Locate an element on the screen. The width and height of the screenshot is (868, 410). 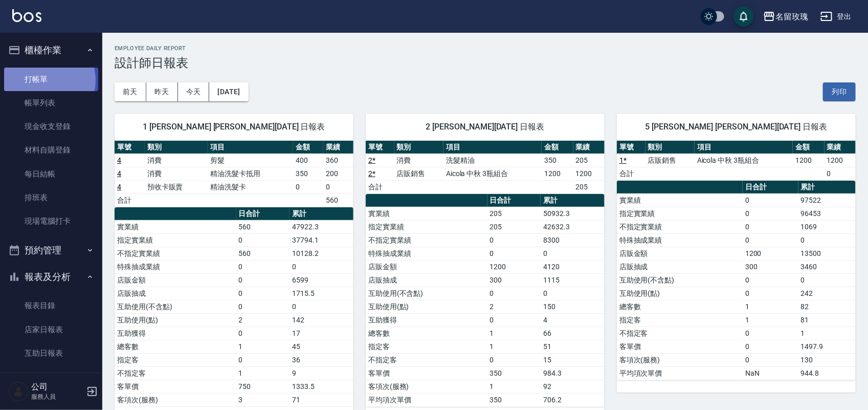
td: 互助使用(點) is located at coordinates (427, 307).